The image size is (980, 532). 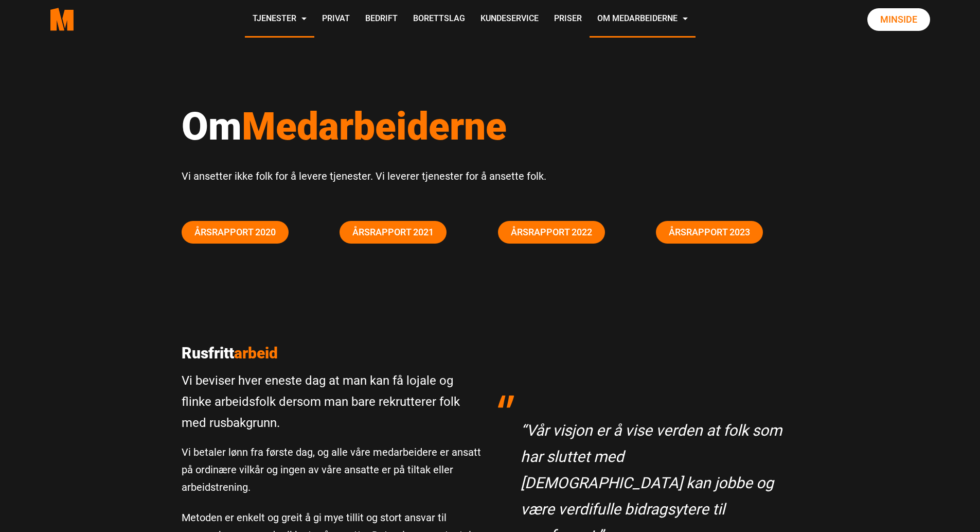 What do you see at coordinates (381, 19) in the screenshot?
I see `a: Bedrift` at bounding box center [381, 19].